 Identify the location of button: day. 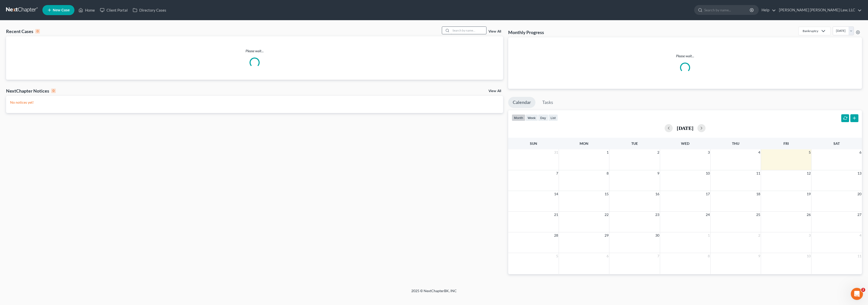
(543, 117).